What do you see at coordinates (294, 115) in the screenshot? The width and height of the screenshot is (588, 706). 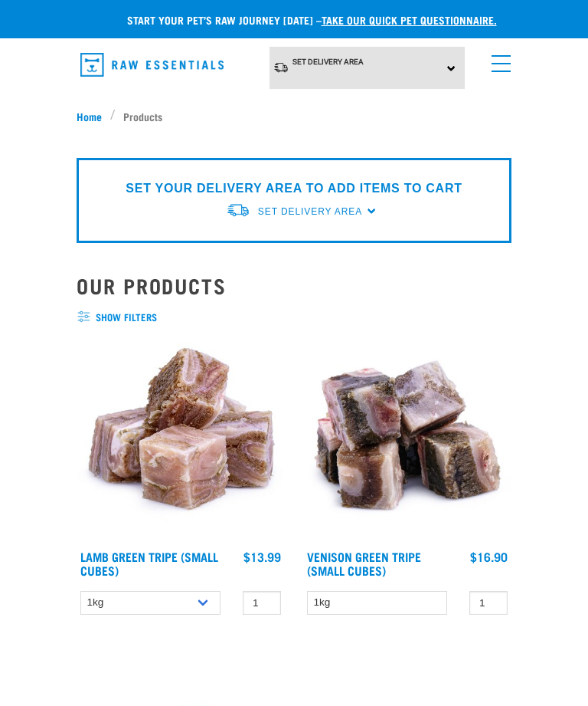 I see `nav: breadcrumbs` at bounding box center [294, 115].